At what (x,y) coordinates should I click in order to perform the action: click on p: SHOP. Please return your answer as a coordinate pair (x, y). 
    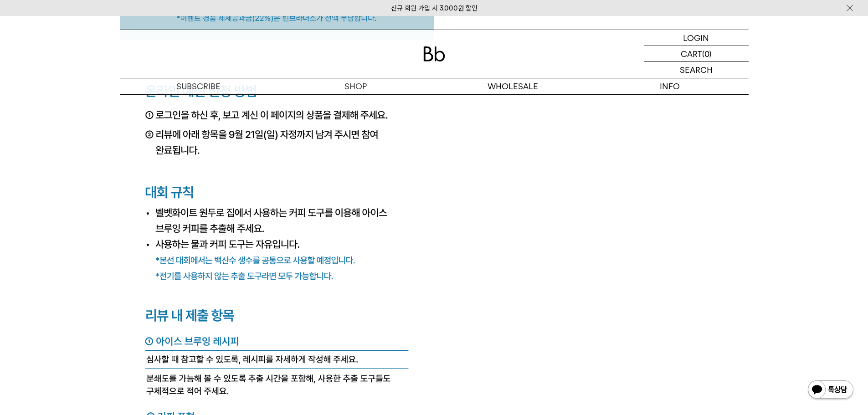
    Looking at the image, I should click on (356, 86).